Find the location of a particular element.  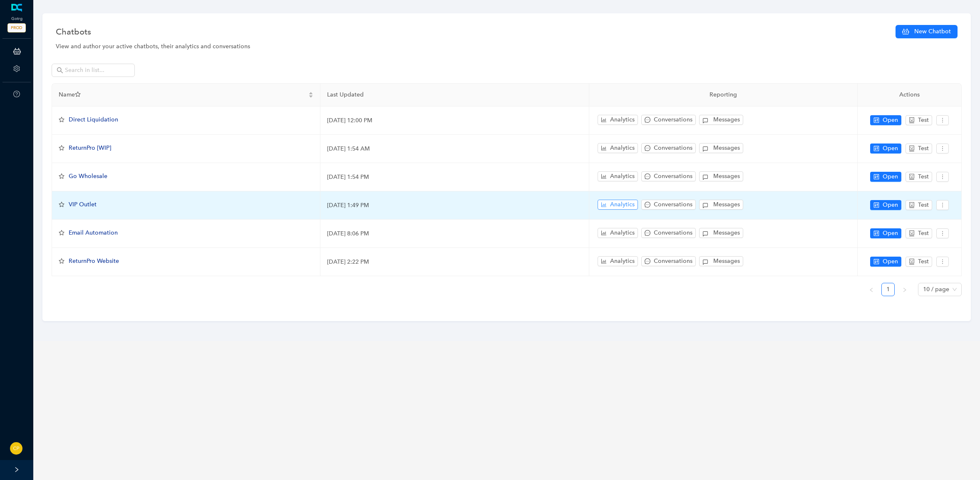

span: Go Wholesale is located at coordinates (88, 176).